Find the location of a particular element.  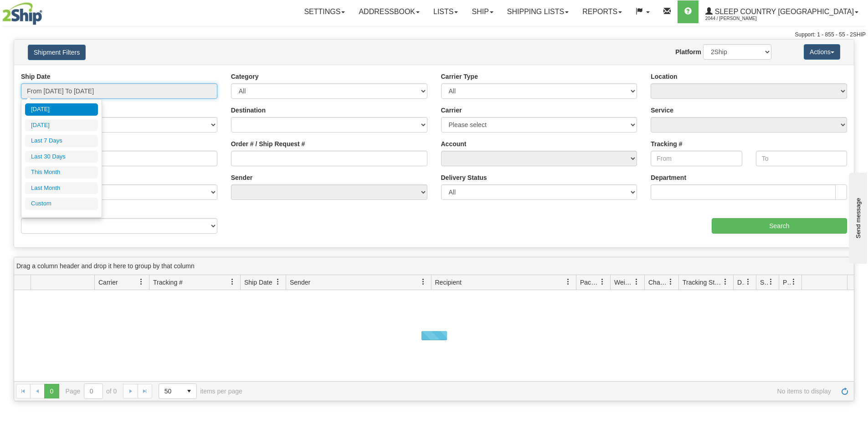

a: Reports is located at coordinates (602, 12).